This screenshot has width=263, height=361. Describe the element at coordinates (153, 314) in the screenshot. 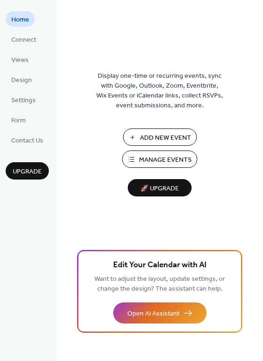

I see `span: Open AI Assistant` at that location.